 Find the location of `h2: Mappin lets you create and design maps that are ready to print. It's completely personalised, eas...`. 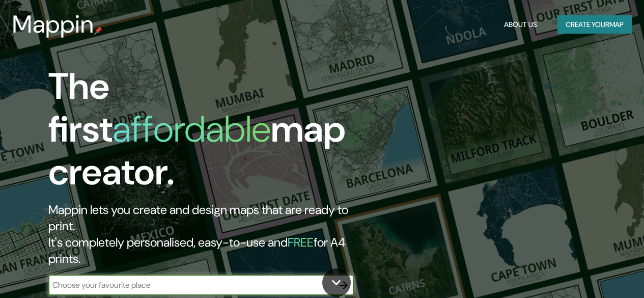

h2: Mappin lets you create and design maps that are ready to print. It's completely personalised, eas... is located at coordinates (209, 235).